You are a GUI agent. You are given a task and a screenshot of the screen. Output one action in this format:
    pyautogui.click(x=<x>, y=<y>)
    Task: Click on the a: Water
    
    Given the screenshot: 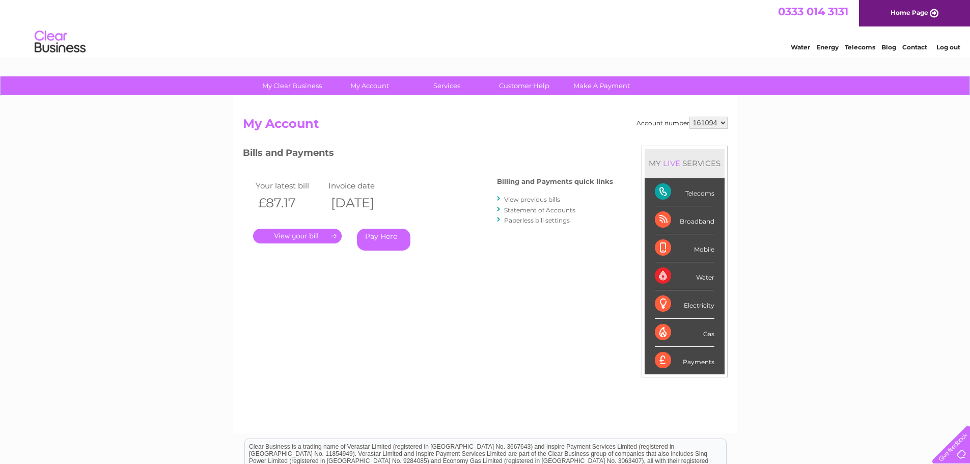 What is the action you would take?
    pyautogui.click(x=800, y=47)
    